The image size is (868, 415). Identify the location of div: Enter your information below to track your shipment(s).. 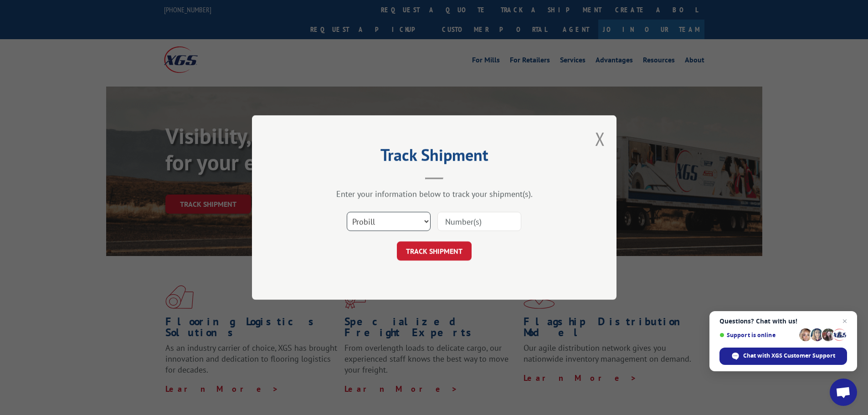
(435, 193).